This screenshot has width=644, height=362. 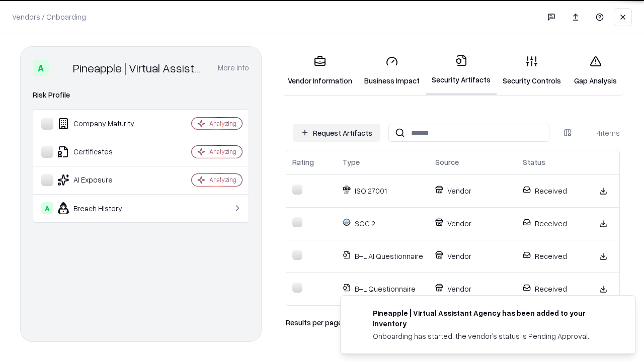 What do you see at coordinates (492, 336) in the screenshot?
I see `div: Onboarding has started, the vendor's status is Pending Approval.` at bounding box center [492, 336].